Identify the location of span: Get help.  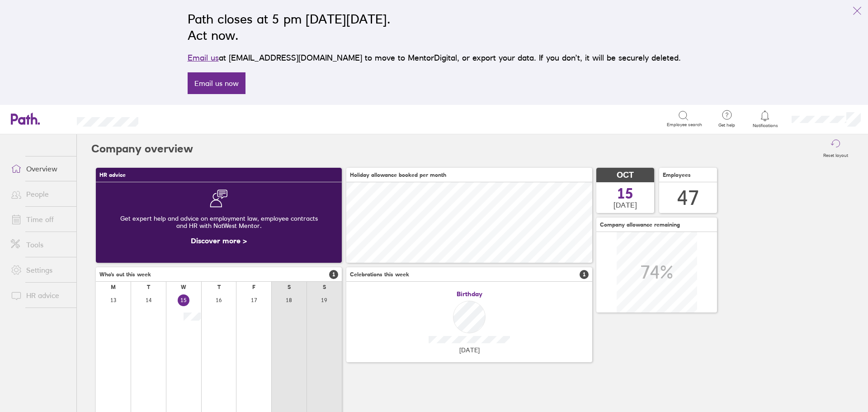
(726, 126).